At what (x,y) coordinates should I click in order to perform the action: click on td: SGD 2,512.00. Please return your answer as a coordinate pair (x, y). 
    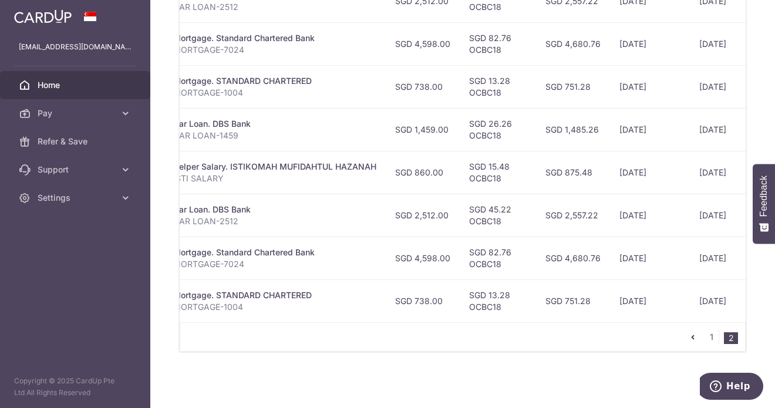
    Looking at the image, I should click on (423, 215).